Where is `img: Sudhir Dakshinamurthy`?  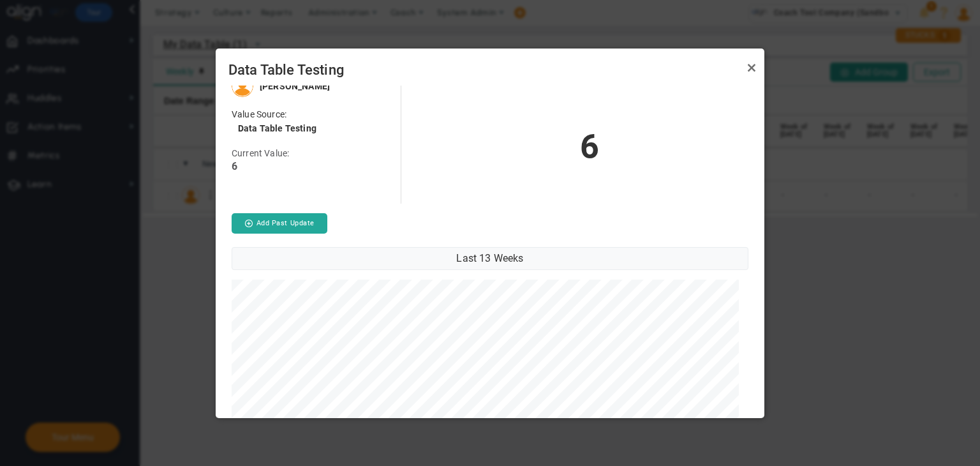
img: Sudhir Dakshinamurthy is located at coordinates (243, 86).